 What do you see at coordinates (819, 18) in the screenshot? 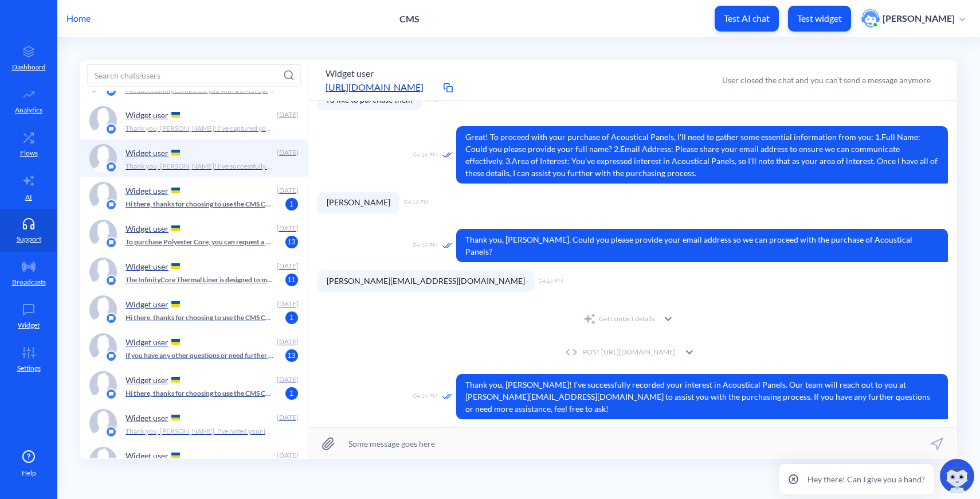
I see `a: Test widget` at bounding box center [819, 18].